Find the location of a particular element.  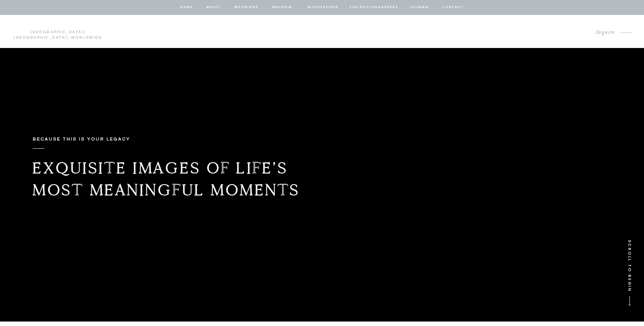

nav: Weddings is located at coordinates (247, 7).